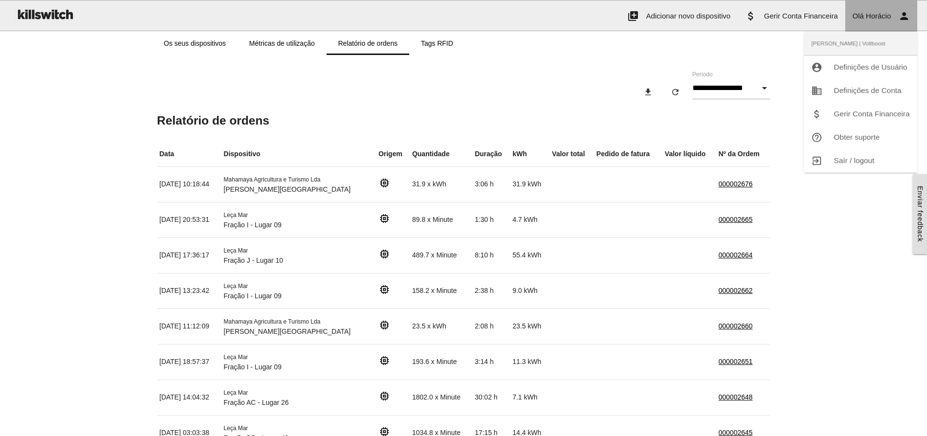 Image resolution: width=927 pixels, height=436 pixels. I want to click on h5: Relatório de ordens, so click(464, 120).